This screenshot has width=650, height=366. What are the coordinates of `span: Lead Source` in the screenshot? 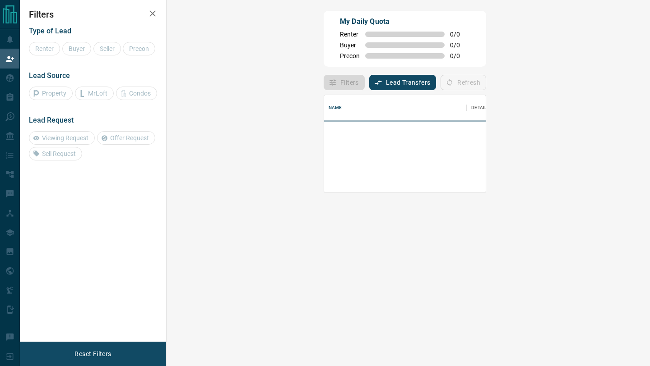 It's located at (49, 75).